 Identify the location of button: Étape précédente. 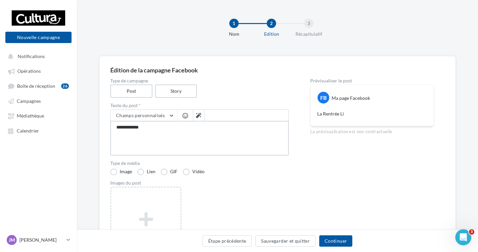
(227, 241).